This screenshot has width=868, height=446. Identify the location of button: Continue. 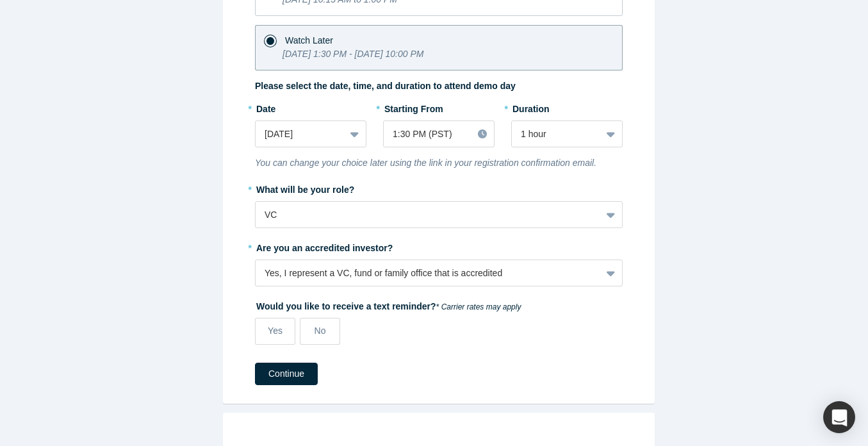
(287, 373).